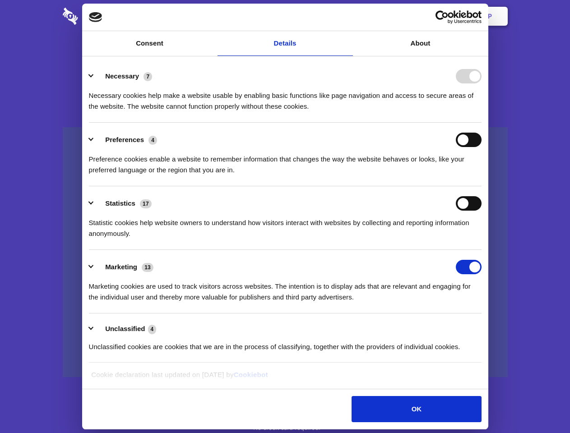 This screenshot has height=433, width=570. Describe the element at coordinates (285, 43) in the screenshot. I see `a: Details` at that location.